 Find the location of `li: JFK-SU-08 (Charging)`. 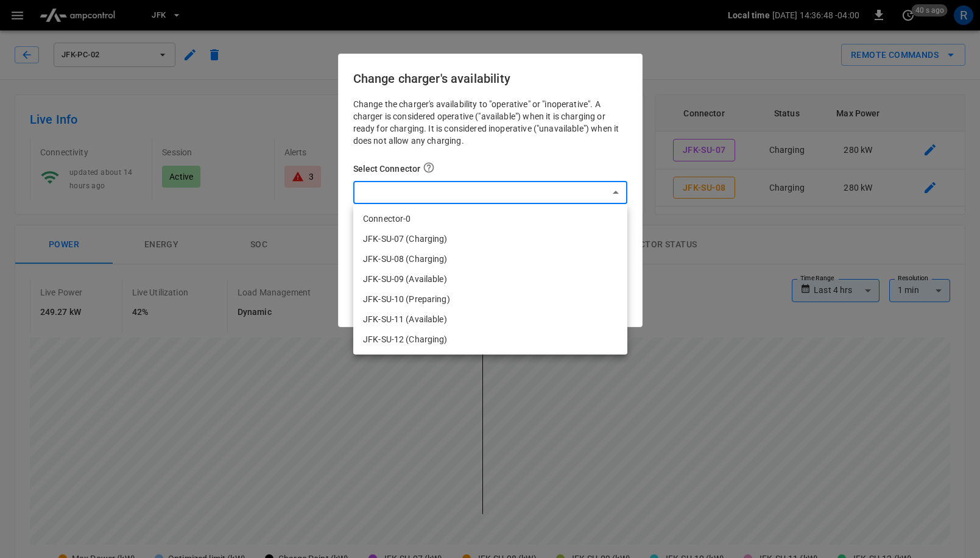

li: JFK-SU-08 (Charging) is located at coordinates (490, 259).